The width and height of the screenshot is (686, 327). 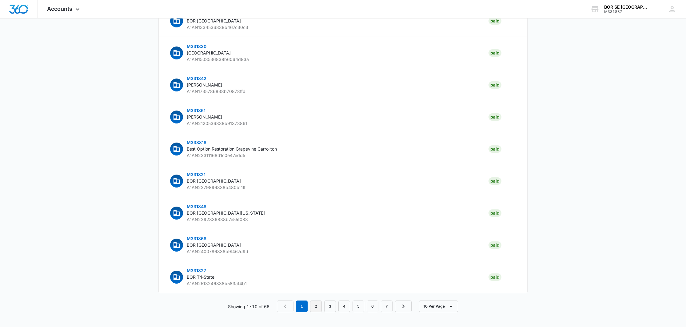 I want to click on span: A1AN1503536838b6064d83a, so click(x=218, y=59).